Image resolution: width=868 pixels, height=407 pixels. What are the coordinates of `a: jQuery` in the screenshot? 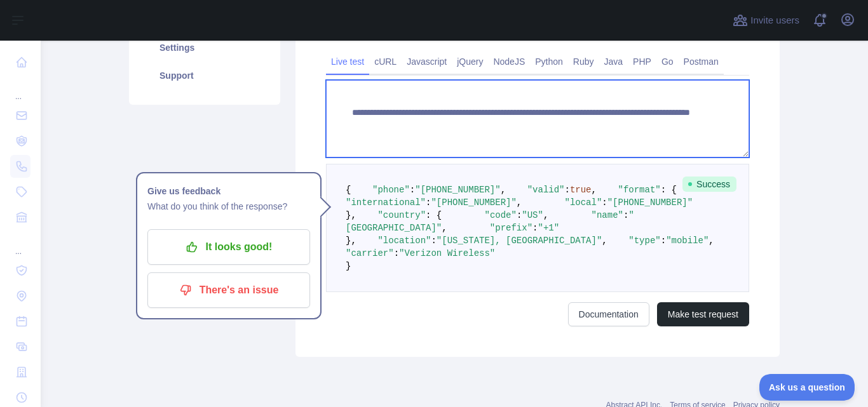 It's located at (469, 61).